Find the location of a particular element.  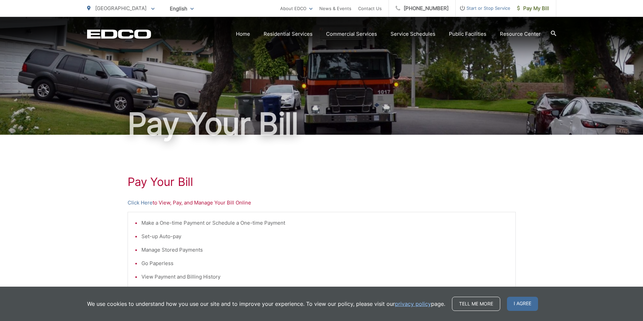

li: Make a One-time Payment or Schedule a One-time Payment is located at coordinates (325, 223).